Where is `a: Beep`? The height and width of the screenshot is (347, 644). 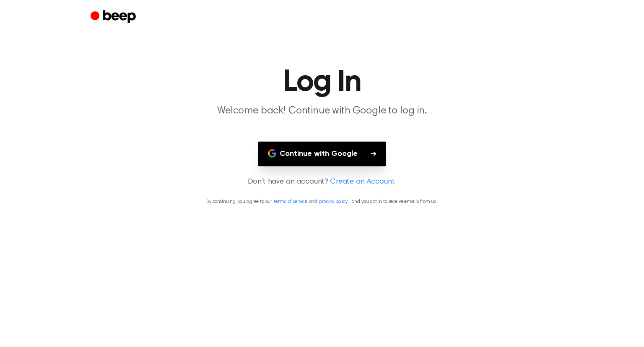
a: Beep is located at coordinates (114, 17).